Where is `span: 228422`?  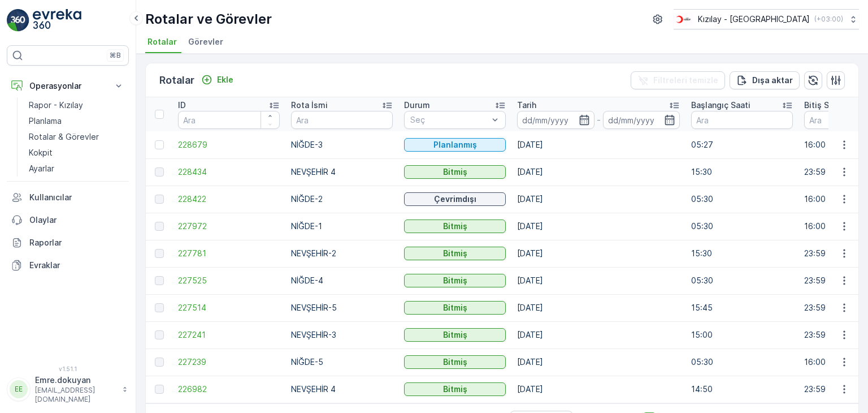 span: 228422 is located at coordinates (229, 199).